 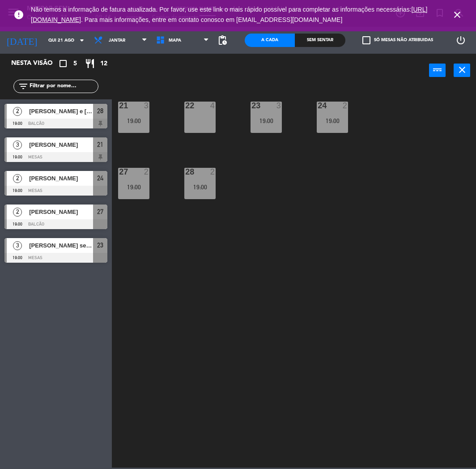 What do you see at coordinates (100, 212) in the screenshot?
I see `span: 27` at bounding box center [100, 212].